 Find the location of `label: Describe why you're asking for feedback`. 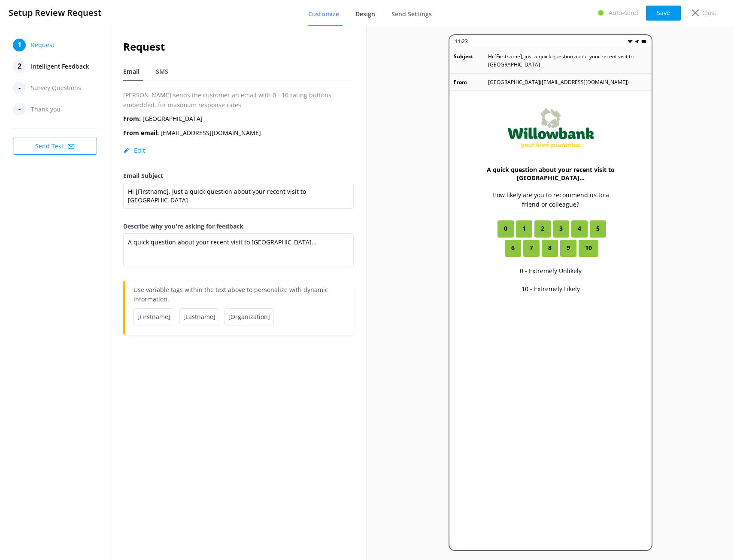

label: Describe why you're asking for feedback is located at coordinates (239, 226).